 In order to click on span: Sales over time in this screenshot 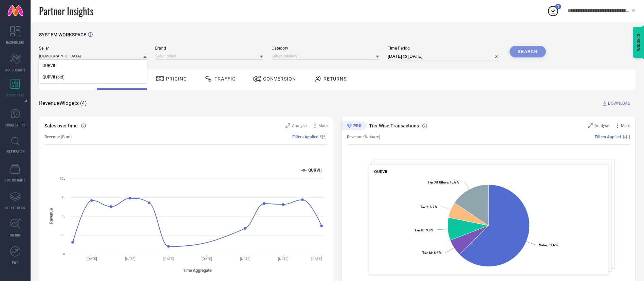, I will do `click(61, 126)`.